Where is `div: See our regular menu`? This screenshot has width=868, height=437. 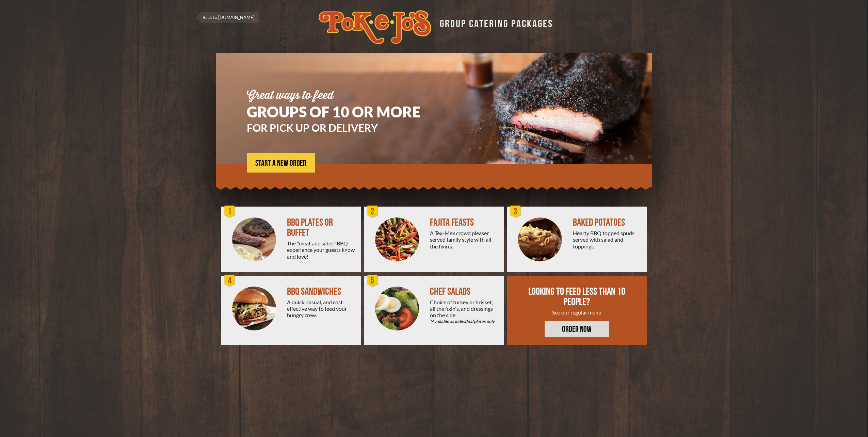 div: See our regular menu is located at coordinates (577, 312).